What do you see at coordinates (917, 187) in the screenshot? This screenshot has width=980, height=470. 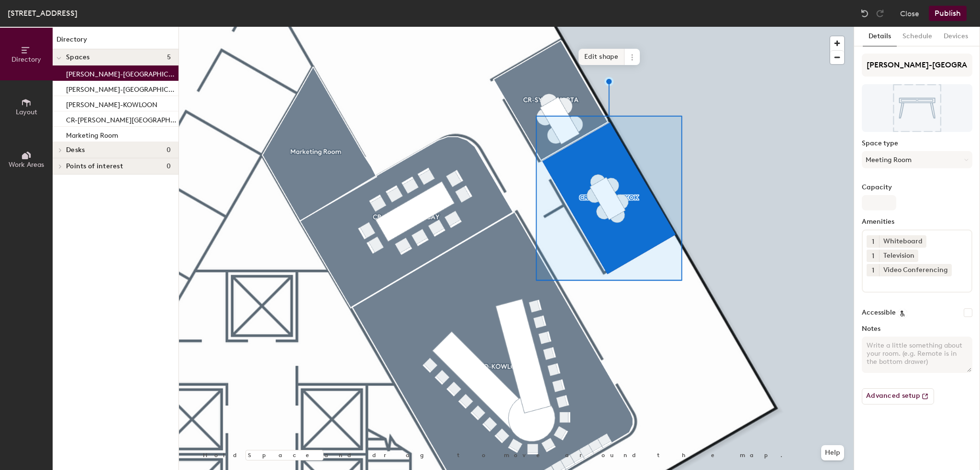 I see `label: Capacity` at bounding box center [917, 187].